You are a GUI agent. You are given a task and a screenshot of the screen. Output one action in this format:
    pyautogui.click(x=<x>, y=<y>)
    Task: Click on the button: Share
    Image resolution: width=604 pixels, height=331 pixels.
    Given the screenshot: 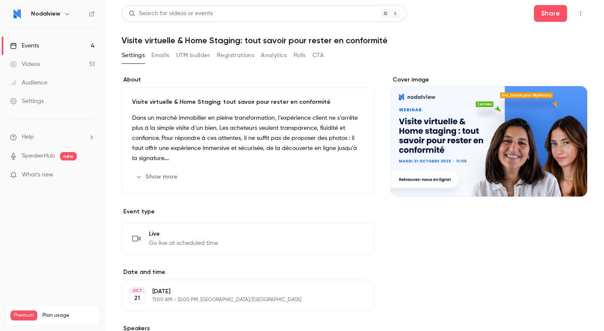 What is the action you would take?
    pyautogui.click(x=551, y=13)
    